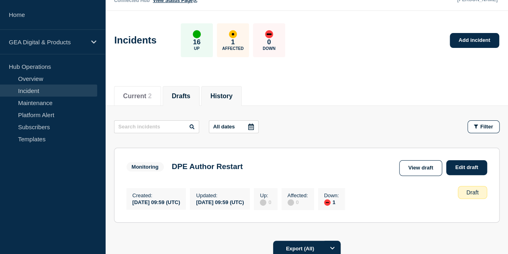  What do you see at coordinates (332, 195) in the screenshot?
I see `p: Down :` at bounding box center [332, 195].